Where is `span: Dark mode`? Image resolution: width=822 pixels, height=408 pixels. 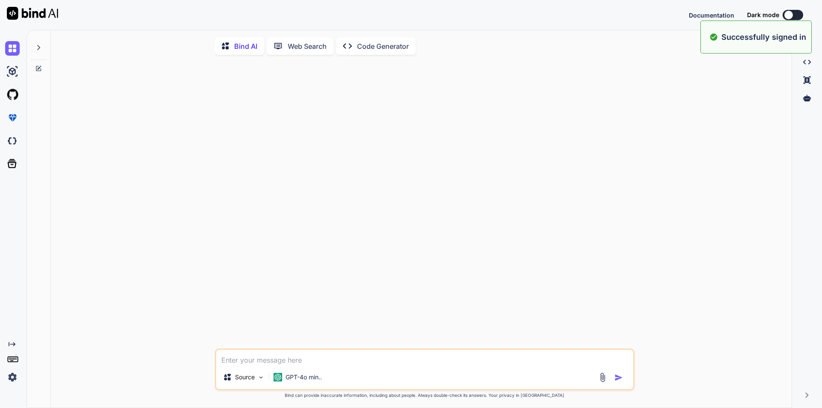 span: Dark mode is located at coordinates (763, 15).